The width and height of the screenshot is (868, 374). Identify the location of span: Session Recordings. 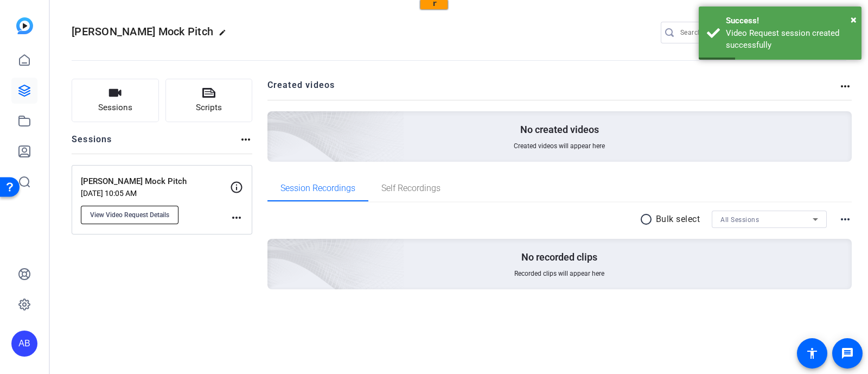
(318, 188).